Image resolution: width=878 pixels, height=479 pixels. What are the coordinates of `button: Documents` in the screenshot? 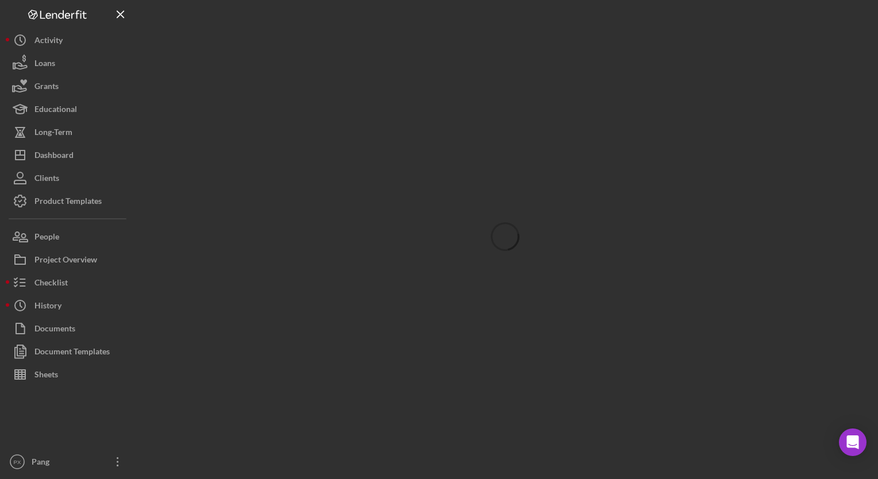 It's located at (69, 329).